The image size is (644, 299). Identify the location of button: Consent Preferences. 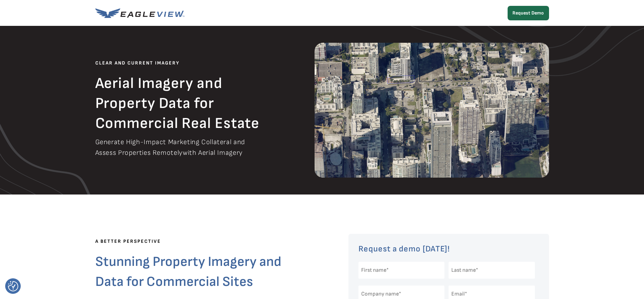
(13, 287).